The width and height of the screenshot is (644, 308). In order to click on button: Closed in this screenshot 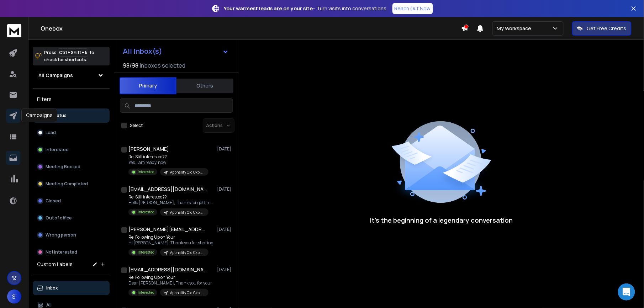, I will do `click(71, 201)`.